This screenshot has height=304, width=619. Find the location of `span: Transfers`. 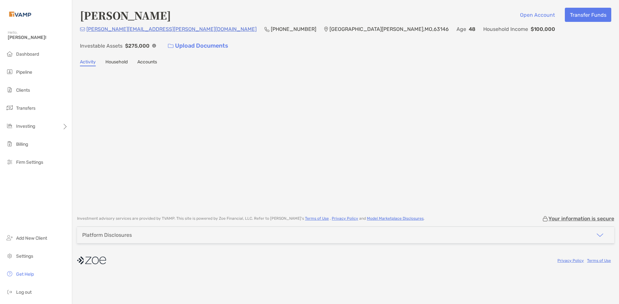

span: Transfers is located at coordinates (26, 108).